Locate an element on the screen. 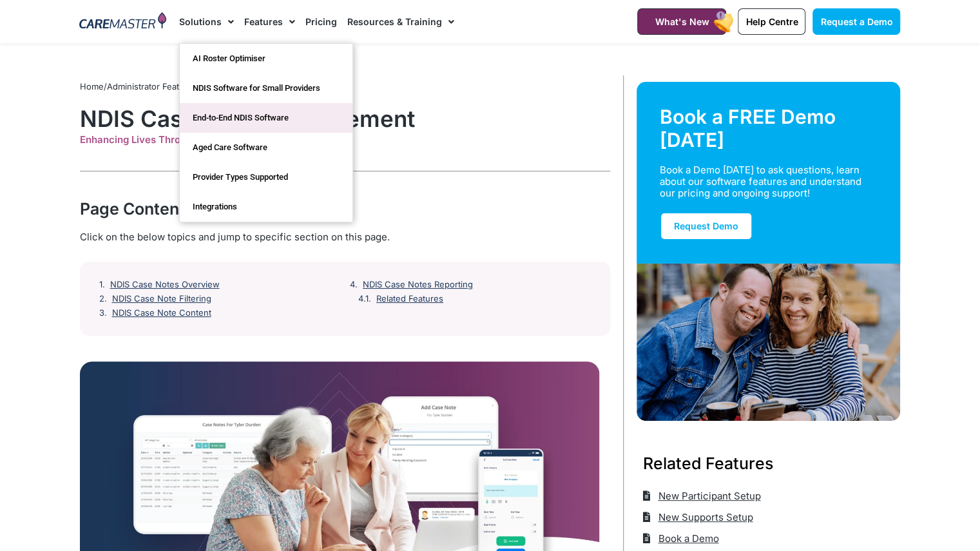  img: CareMaster Logo is located at coordinates (122, 22).